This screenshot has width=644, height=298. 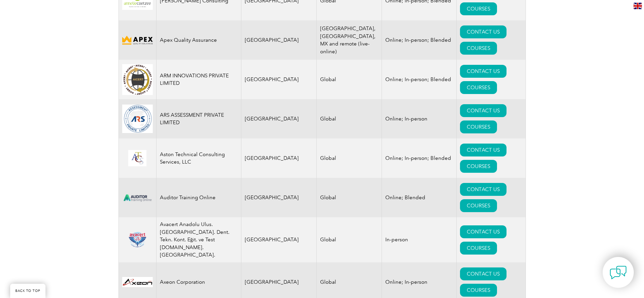 What do you see at coordinates (137, 240) in the screenshot?
I see `img: 815efeab-5b6f-eb11-a812-00224815377e-logo.png` at bounding box center [137, 240].